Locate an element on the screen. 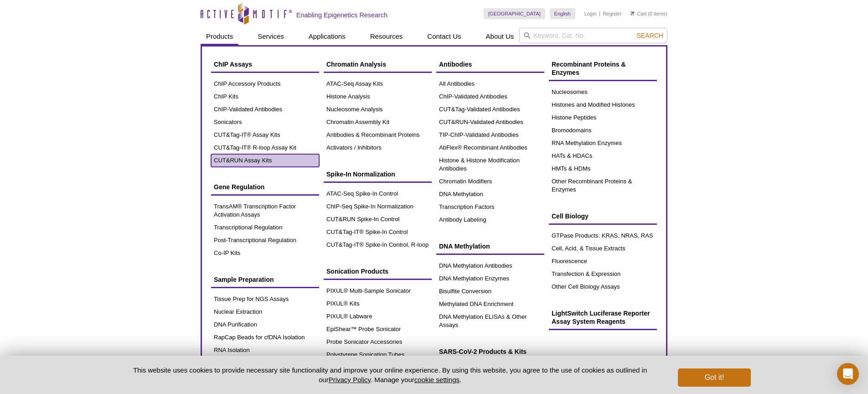 The width and height of the screenshot is (868, 394). a: DNA Purification is located at coordinates (265, 325).